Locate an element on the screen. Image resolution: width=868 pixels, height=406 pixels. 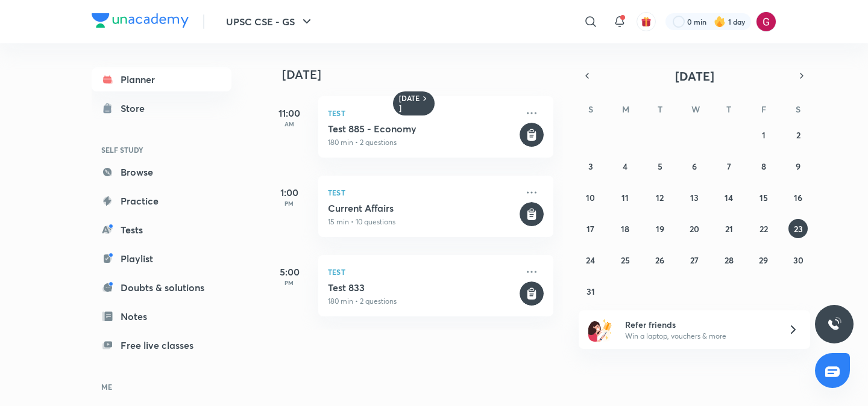
a: Playlist is located at coordinates (162, 259).